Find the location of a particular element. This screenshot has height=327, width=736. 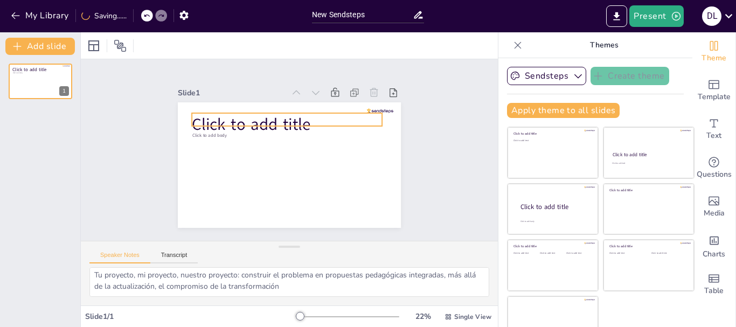

span: Template is located at coordinates (713, 97).